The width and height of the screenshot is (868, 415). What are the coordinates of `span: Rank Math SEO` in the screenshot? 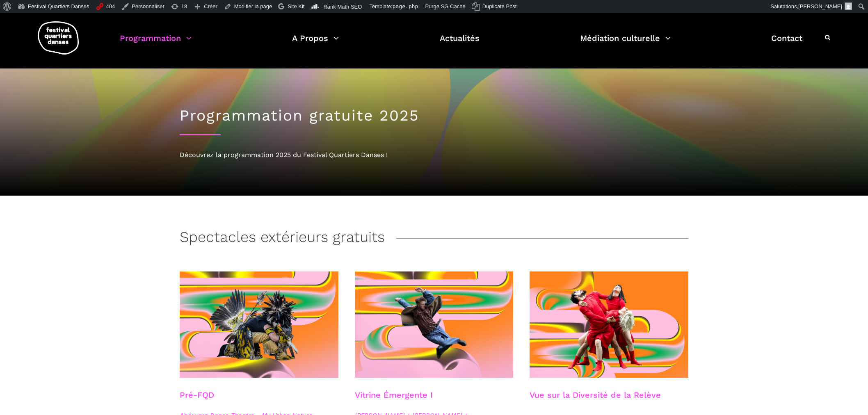 It's located at (342, 7).